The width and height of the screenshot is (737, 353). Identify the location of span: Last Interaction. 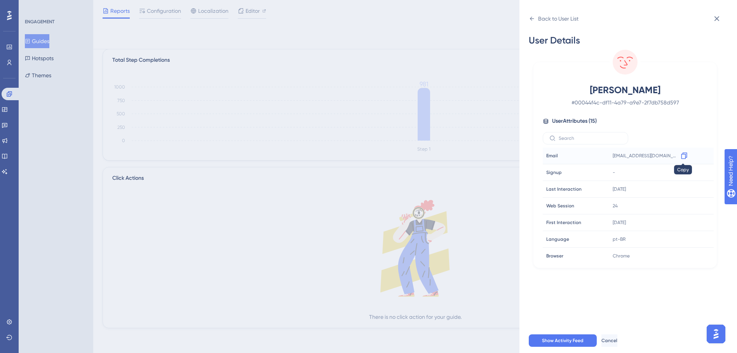
(563, 189).